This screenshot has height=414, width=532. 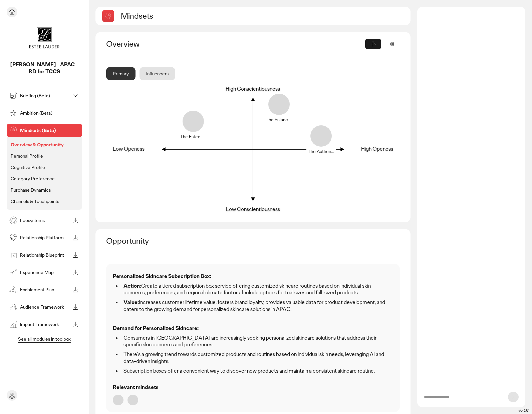 I want to click on div: Send feedback, so click(x=12, y=396).